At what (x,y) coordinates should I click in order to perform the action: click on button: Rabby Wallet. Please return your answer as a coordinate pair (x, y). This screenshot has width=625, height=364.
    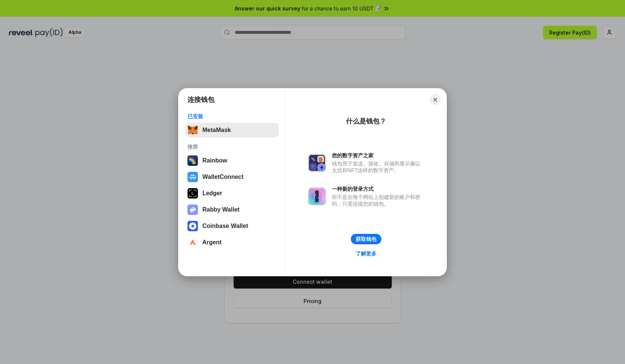
    Looking at the image, I should click on (231, 209).